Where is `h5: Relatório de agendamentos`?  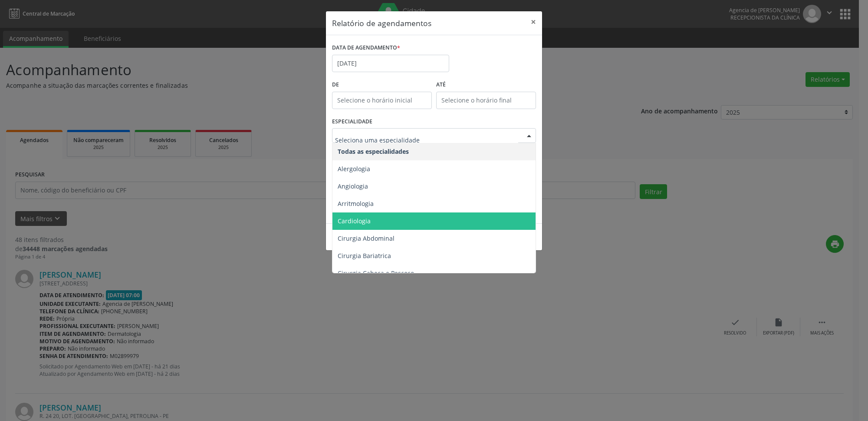
h5: Relatório de agendamentos is located at coordinates (381, 23).